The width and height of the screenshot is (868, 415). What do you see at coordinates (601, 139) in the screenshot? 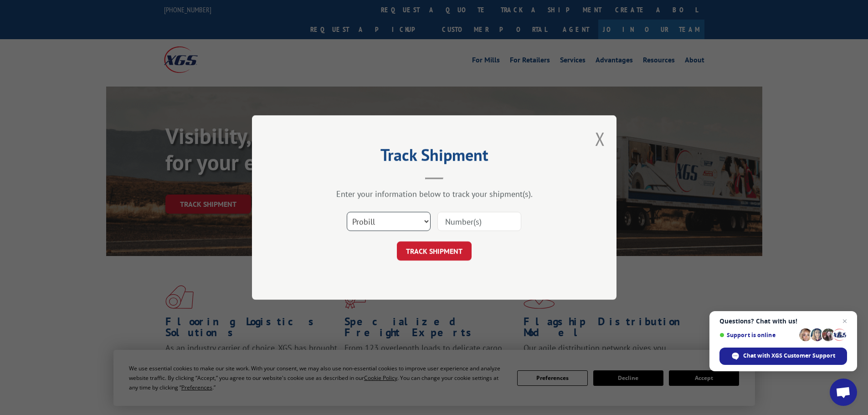
I see `button: Close modal` at bounding box center [601, 139].